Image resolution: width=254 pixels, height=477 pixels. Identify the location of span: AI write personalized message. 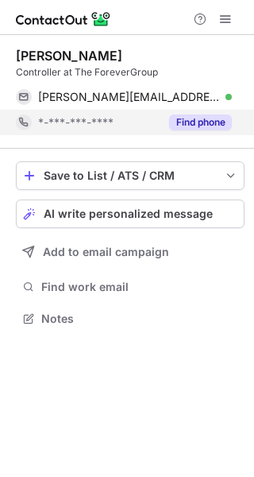
(128, 214).